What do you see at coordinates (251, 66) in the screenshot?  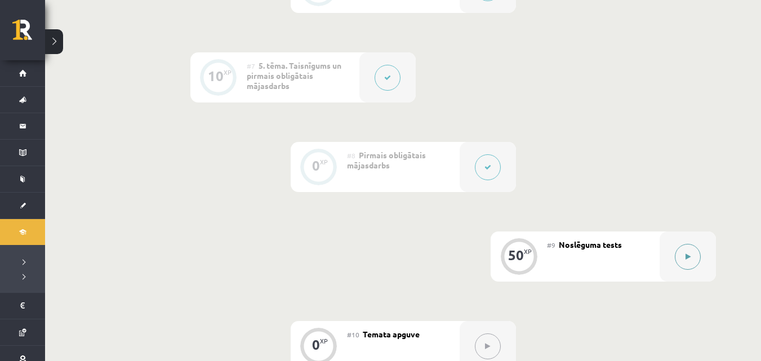 I see `span: #7` at bounding box center [251, 66].